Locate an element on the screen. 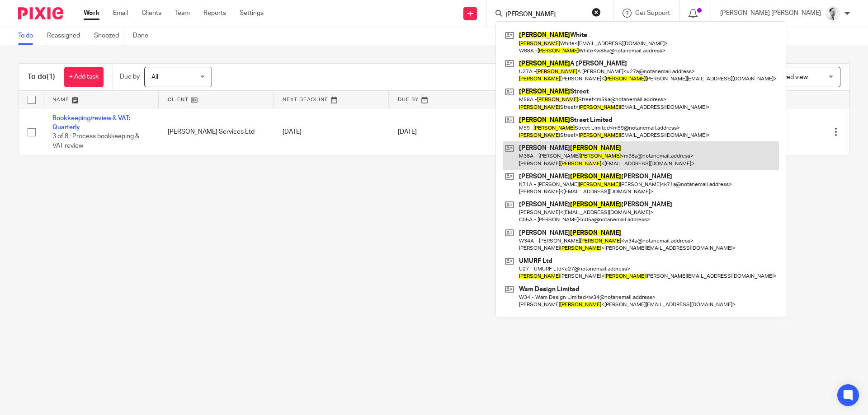 Image resolution: width=868 pixels, height=415 pixels. span: All is located at coordinates (154, 78).